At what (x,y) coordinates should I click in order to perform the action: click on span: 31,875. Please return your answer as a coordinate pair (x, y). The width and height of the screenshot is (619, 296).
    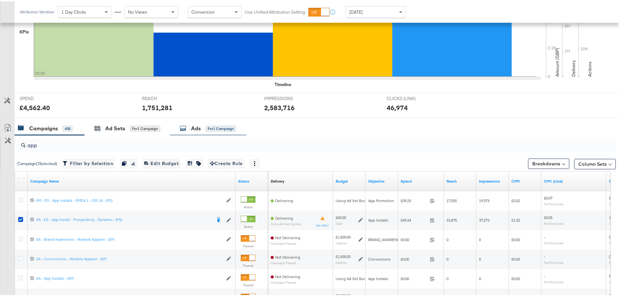
    Looking at the image, I should click on (452, 219).